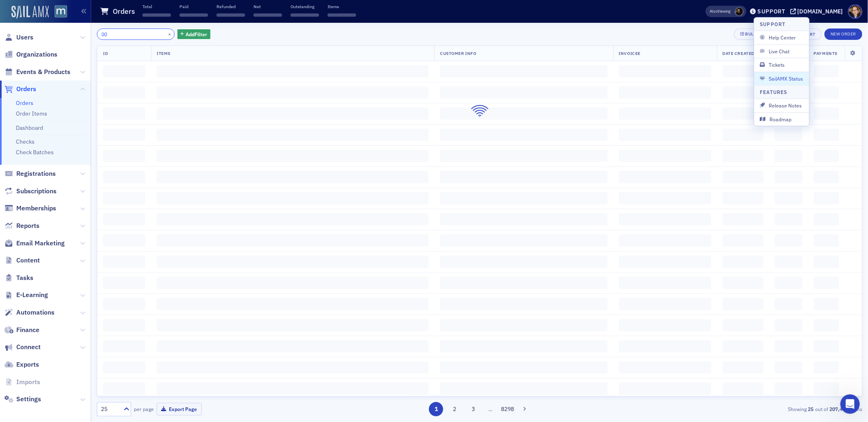 The image size is (868, 422). Describe the element at coordinates (196, 34) in the screenshot. I see `span: Add Filter` at that location.